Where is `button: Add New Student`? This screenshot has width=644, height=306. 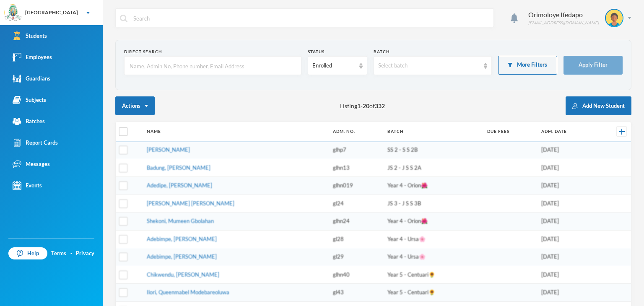
button: Add New Student is located at coordinates (598, 106).